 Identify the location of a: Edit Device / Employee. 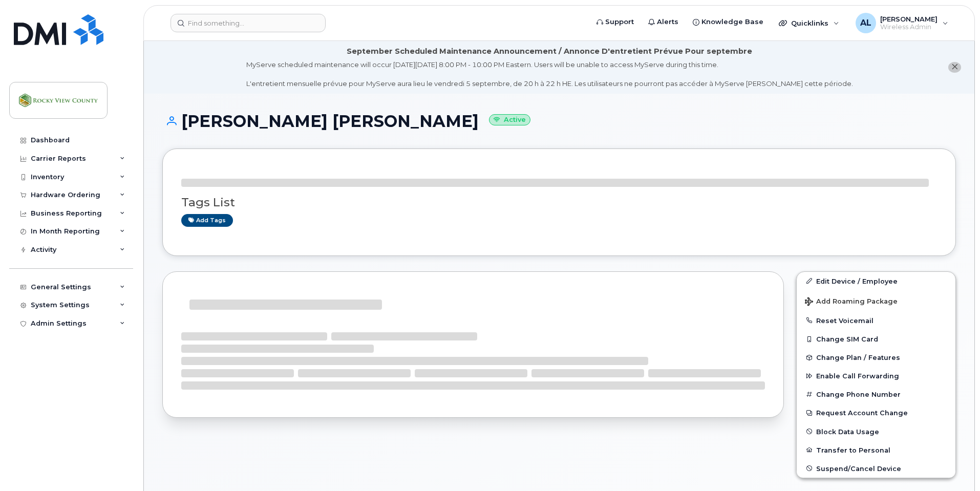
(876, 281).